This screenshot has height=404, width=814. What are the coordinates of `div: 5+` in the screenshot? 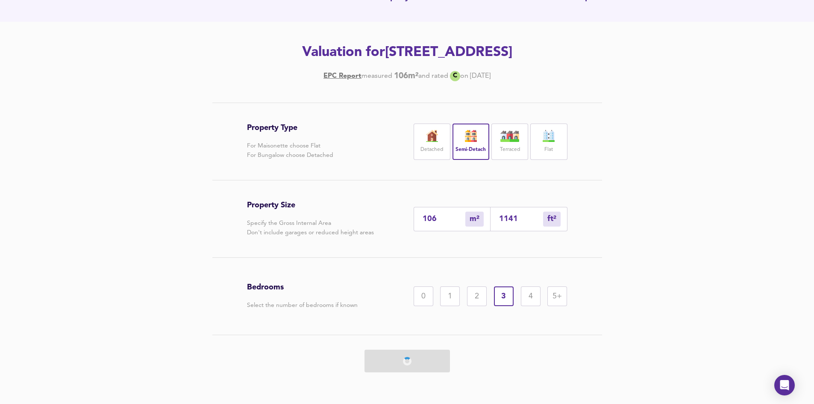 It's located at (557, 296).